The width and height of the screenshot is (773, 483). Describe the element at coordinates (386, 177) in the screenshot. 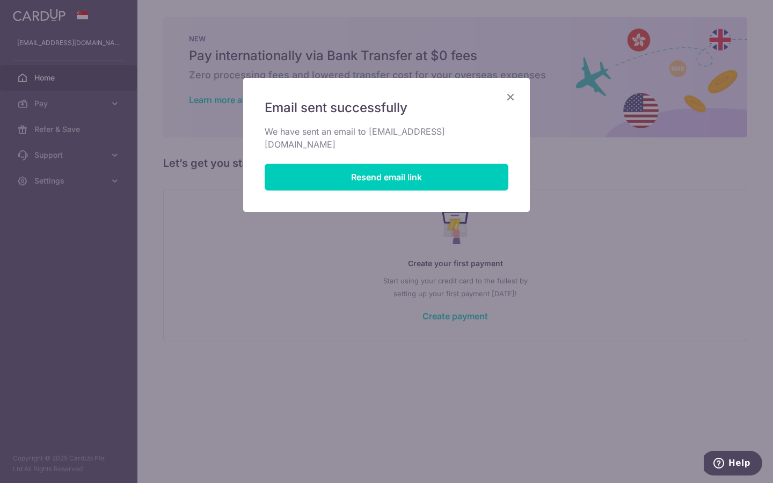

I see `button: Resend email link` at that location.